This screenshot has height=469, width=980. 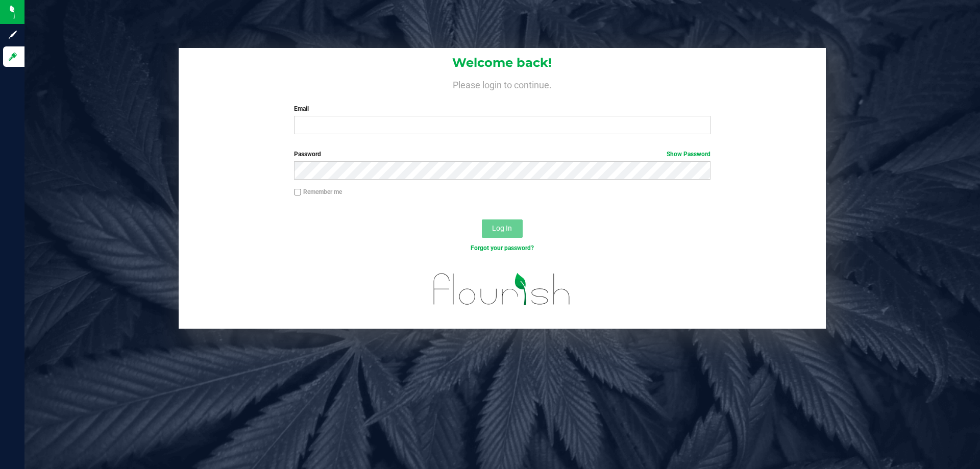 I want to click on h1: Welcome back!, so click(x=502, y=63).